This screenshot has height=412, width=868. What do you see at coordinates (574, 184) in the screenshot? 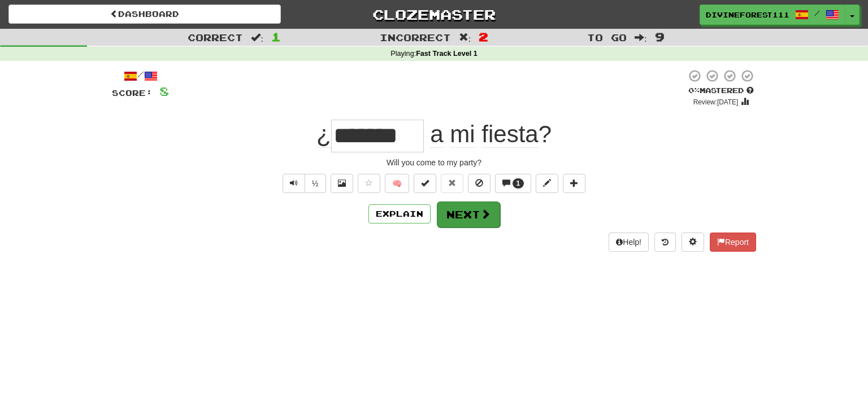
I see `button: Add to collection (alt+a)` at bounding box center [574, 184].